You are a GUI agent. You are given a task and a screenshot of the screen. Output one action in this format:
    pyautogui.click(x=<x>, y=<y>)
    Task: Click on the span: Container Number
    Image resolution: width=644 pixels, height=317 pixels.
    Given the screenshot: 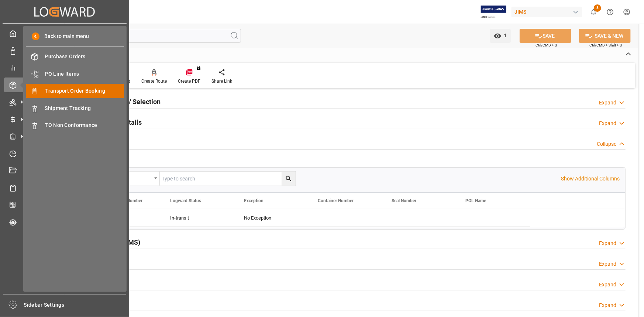 What is the action you would take?
    pyautogui.click(x=335, y=201)
    